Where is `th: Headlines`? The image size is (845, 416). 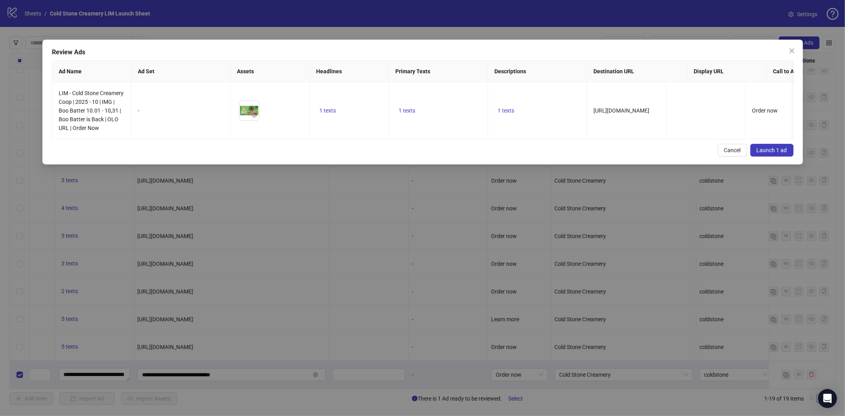
th: Headlines is located at coordinates (350, 71).